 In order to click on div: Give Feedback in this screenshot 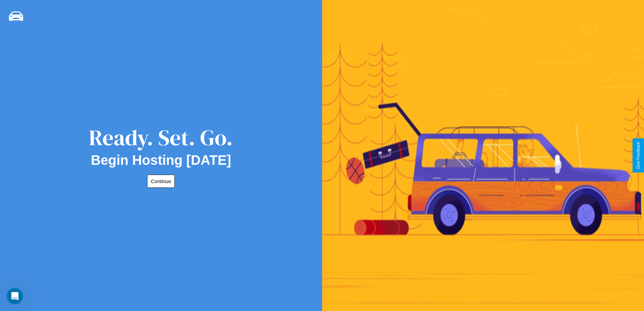, I will do `click(638, 156)`.